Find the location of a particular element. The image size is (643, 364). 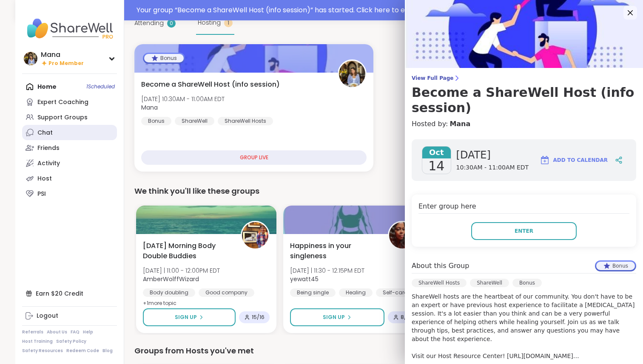

div: Earn $20 Credit is located at coordinates (69, 294).